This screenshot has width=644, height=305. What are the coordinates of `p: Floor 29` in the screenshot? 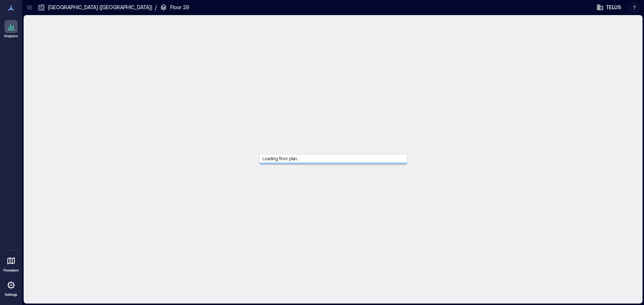 It's located at (180, 7).